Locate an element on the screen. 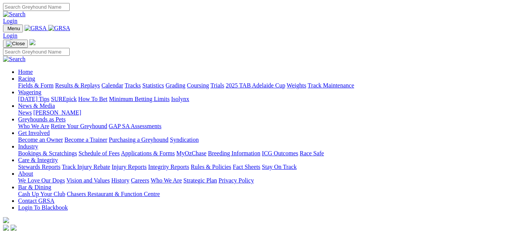 This screenshot has height=239, width=509. a: Wagering is located at coordinates (30, 92).